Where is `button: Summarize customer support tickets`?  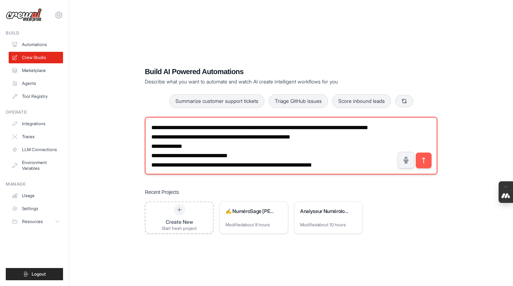 button: Summarize customer support tickets is located at coordinates (217, 101).